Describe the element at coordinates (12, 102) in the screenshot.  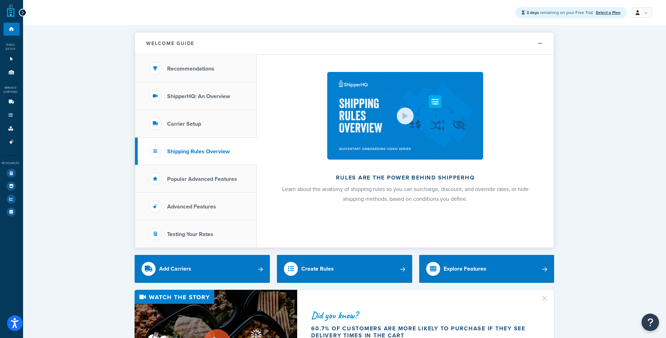
I see `li: Carriers` at that location.